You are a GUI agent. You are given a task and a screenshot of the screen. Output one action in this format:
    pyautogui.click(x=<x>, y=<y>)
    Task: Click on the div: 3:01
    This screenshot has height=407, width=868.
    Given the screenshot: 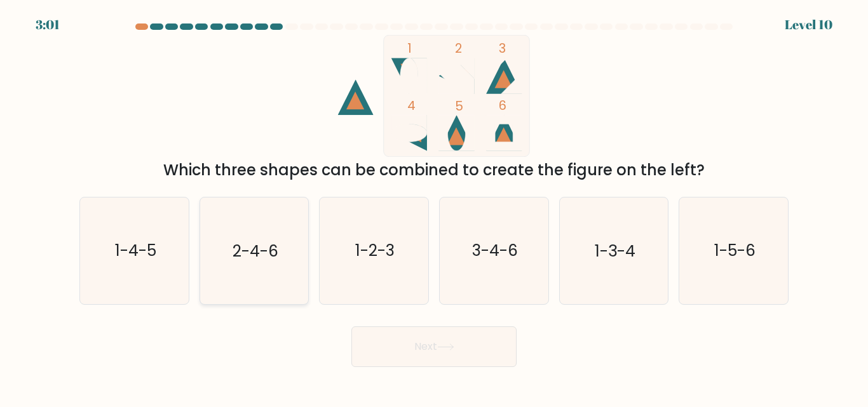 What is the action you would take?
    pyautogui.click(x=48, y=25)
    